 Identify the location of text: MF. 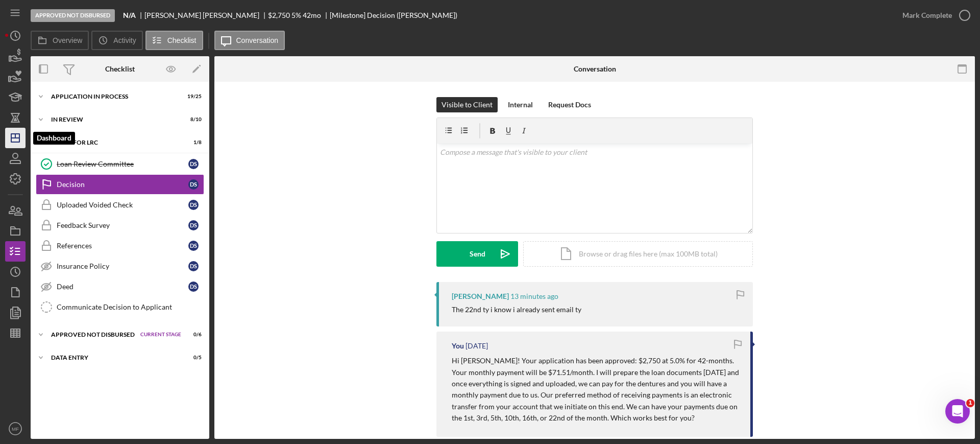
(16, 428).